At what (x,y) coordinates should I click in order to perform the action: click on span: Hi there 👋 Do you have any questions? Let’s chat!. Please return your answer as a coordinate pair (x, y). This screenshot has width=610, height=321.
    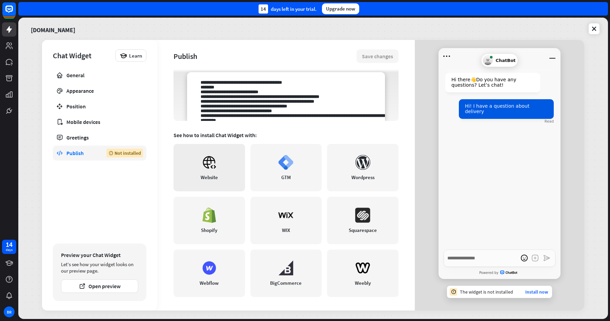
    Looking at the image, I should click on (484, 82).